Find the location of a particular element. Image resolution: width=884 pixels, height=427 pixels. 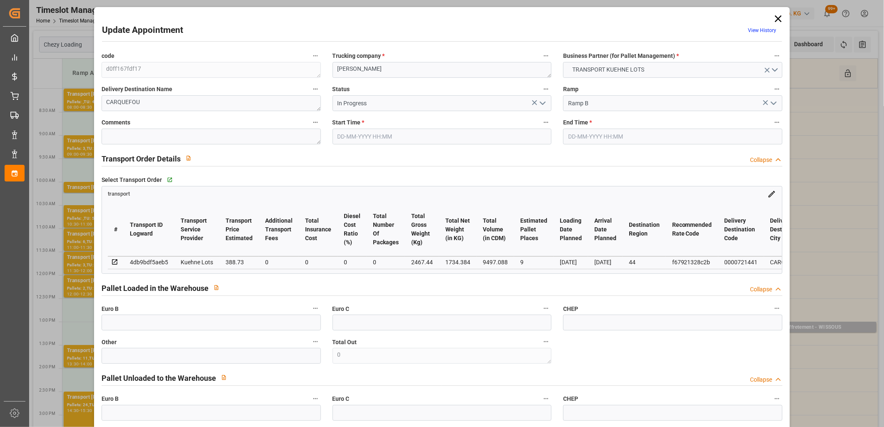

button: Total Out is located at coordinates (546, 342).